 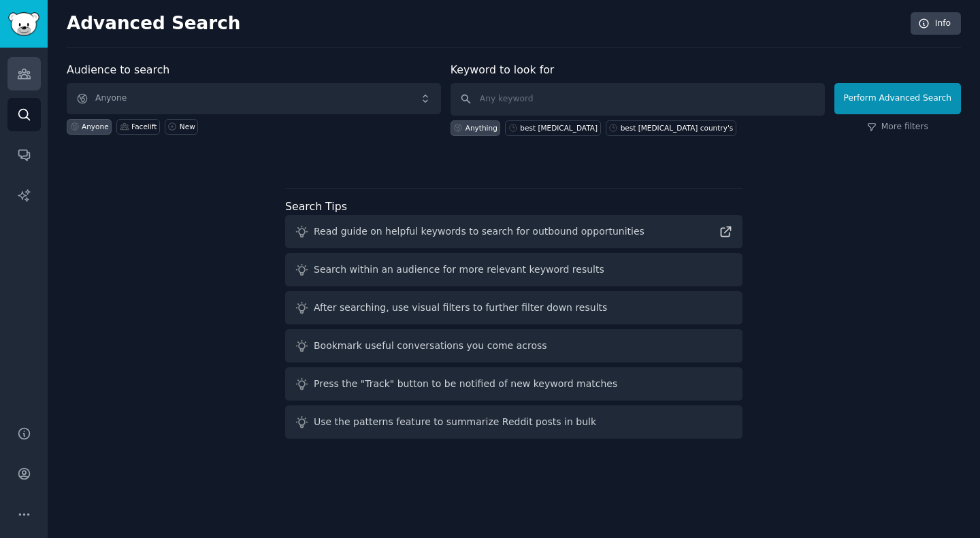 I want to click on input: Any keyword, so click(x=638, y=99).